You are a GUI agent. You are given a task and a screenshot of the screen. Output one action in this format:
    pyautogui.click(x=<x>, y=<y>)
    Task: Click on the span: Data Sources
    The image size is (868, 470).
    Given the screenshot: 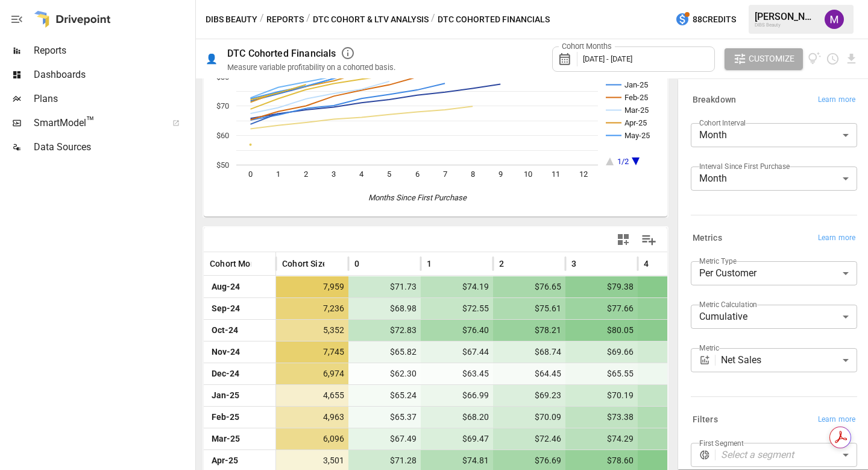 What is the action you would take?
    pyautogui.click(x=113, y=147)
    